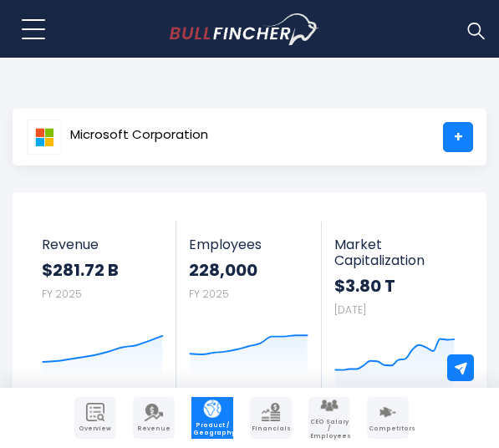 This screenshot has height=448, width=499. What do you see at coordinates (259, 30) in the screenshot?
I see `a: Go to homepage` at bounding box center [259, 30].